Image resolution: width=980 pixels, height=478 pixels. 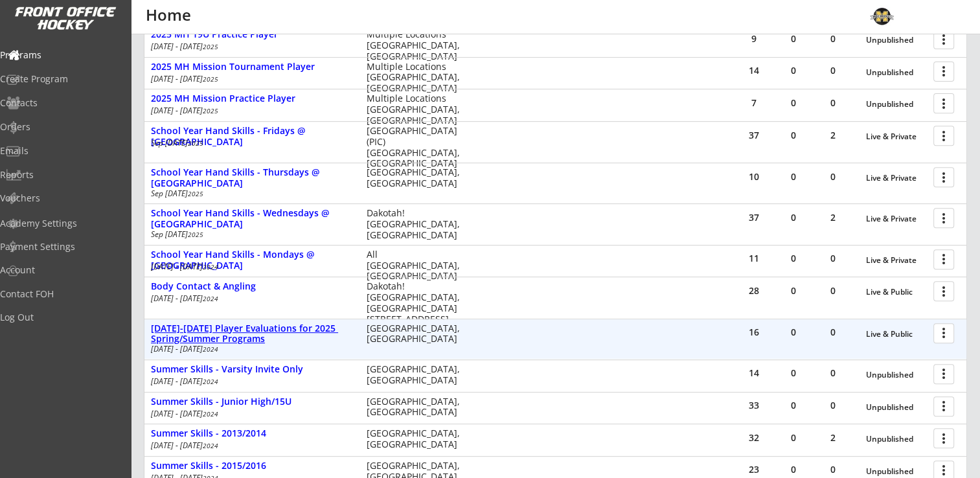 I want to click on div: Summer Skills - 2013/2014, so click(x=252, y=433).